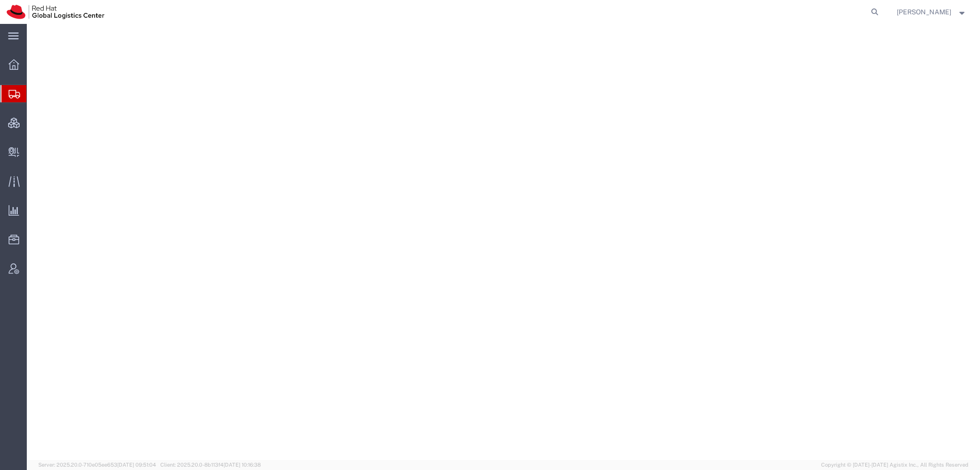 This screenshot has height=470, width=980. What do you see at coordinates (55, 12) in the screenshot?
I see `img: logo` at bounding box center [55, 12].